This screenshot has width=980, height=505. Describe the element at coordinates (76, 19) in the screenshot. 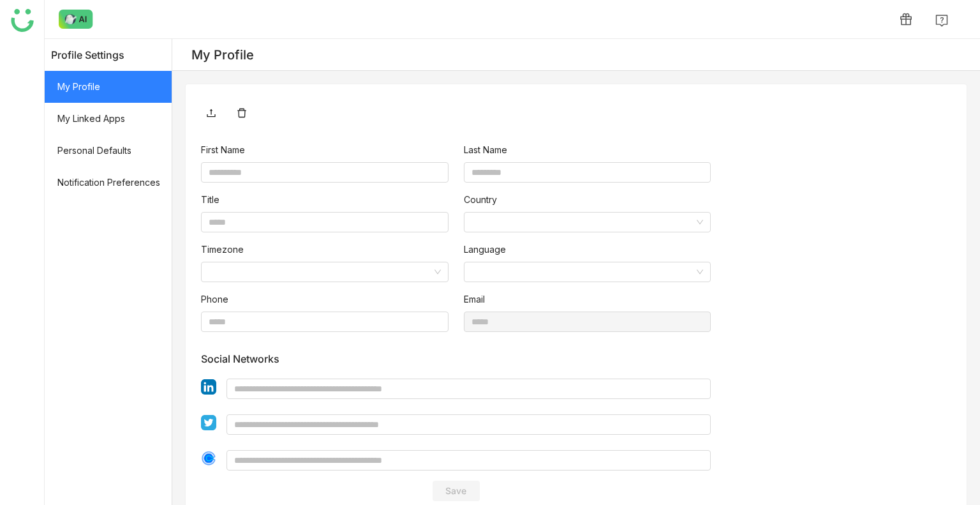

I see `img: ask-buddy-normal.svg` at that location.